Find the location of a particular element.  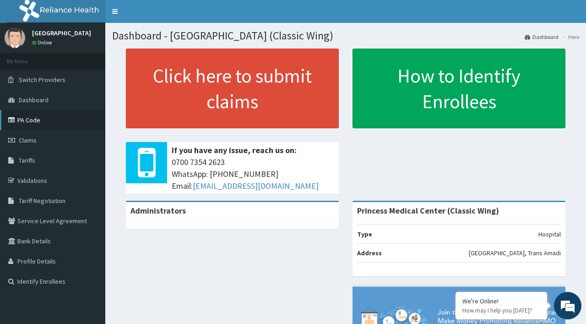

a: Click here to submit claims is located at coordinates (232, 88).